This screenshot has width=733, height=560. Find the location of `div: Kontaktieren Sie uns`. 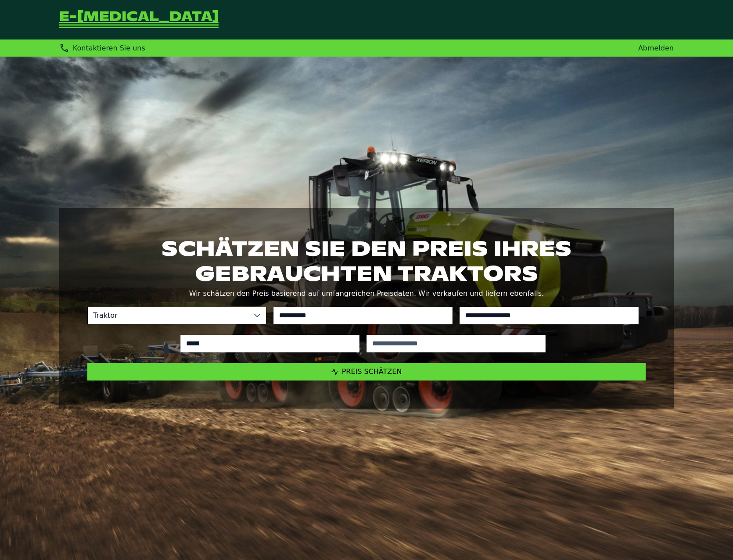

div: Kontaktieren Sie uns is located at coordinates (102, 48).